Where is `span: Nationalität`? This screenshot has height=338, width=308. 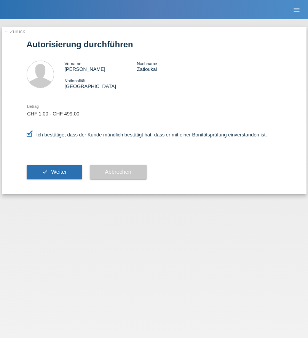 span: Nationalität is located at coordinates (75, 81).